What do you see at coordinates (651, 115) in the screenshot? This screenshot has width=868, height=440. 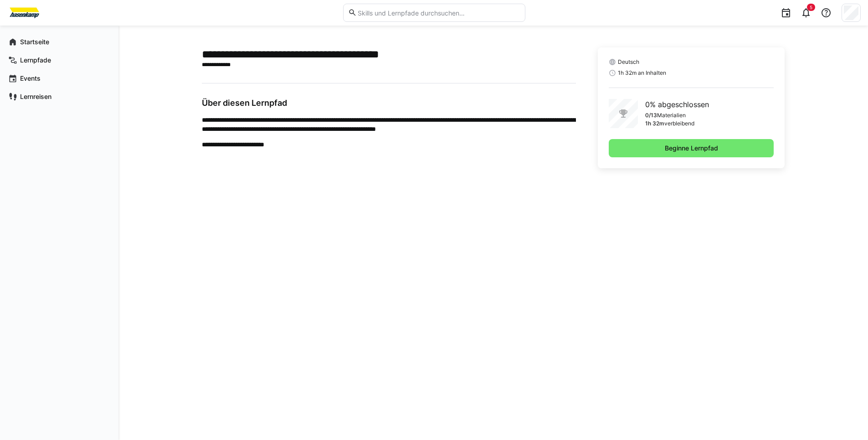 I see `p: 0/13` at bounding box center [651, 115].